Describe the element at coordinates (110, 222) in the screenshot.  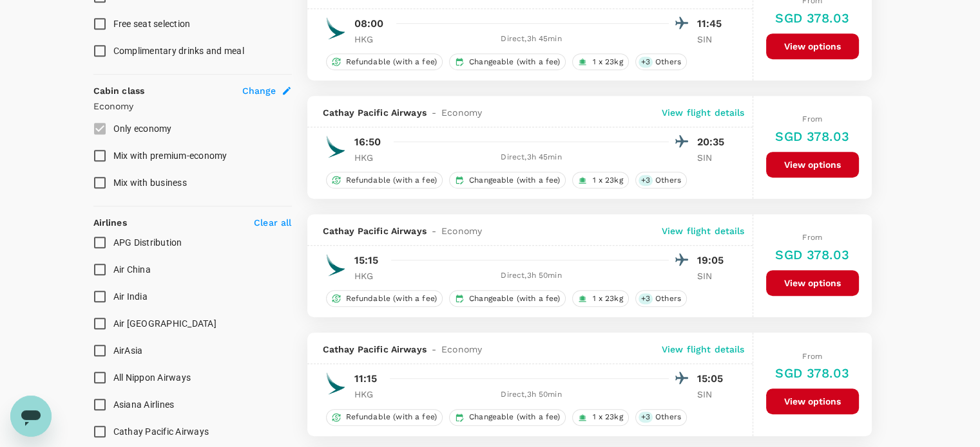
I see `strong: Airlines` at that location.